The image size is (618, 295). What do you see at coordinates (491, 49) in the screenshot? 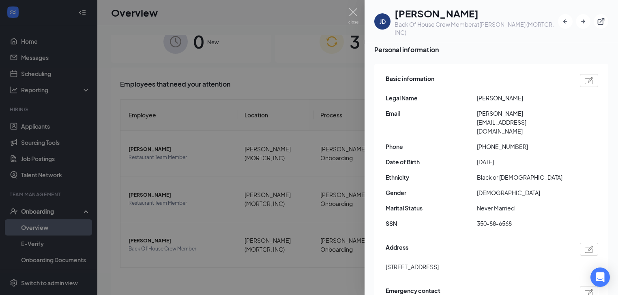
I see `span: Personal information` at bounding box center [491, 49].